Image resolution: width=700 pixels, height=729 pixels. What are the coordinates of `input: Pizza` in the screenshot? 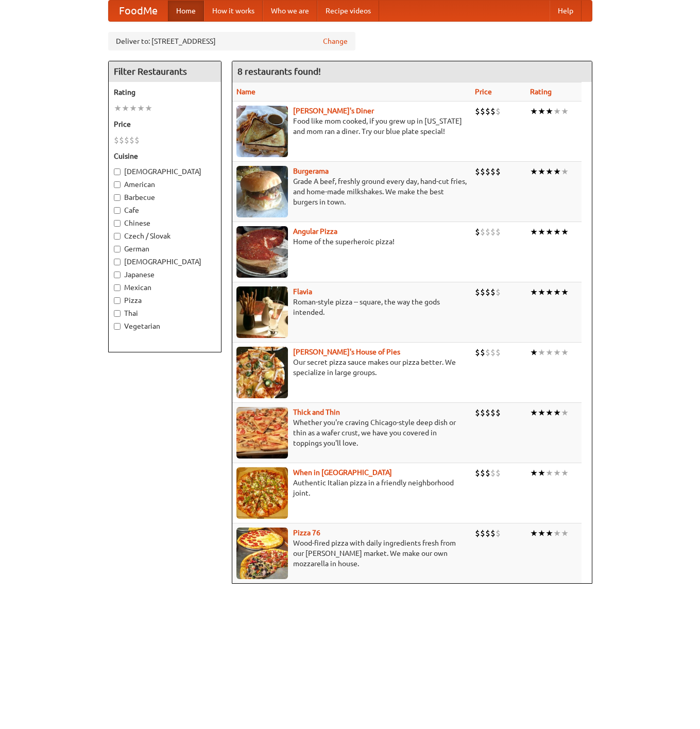 It's located at (117, 300).